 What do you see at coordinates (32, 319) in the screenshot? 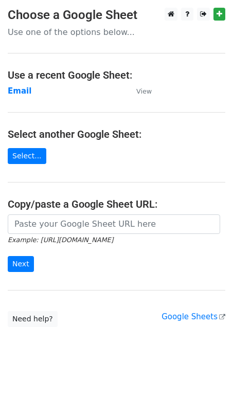
I see `a: Need help?` at bounding box center [32, 319].